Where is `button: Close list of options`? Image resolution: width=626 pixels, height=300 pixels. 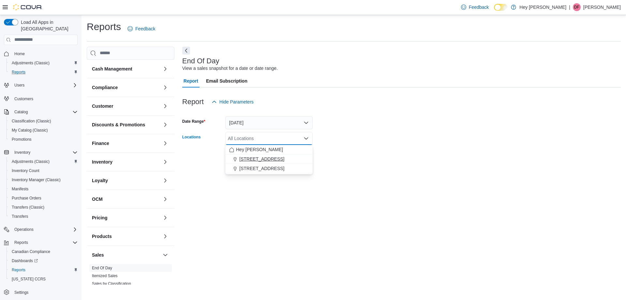
button: Close list of options is located at coordinates (306, 138).